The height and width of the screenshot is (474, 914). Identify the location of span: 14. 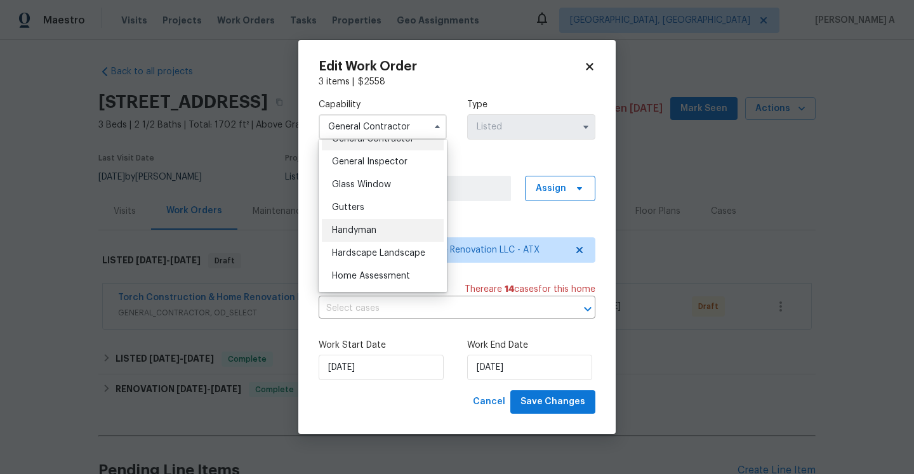
(509, 289).